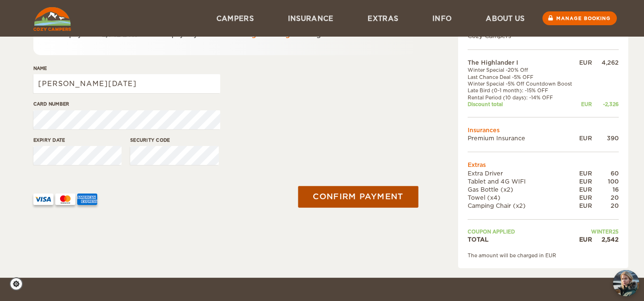 This screenshot has height=301, width=644. Describe the element at coordinates (522, 84) in the screenshot. I see `td: Winter Special -5% Off Countdown Boost` at that location.